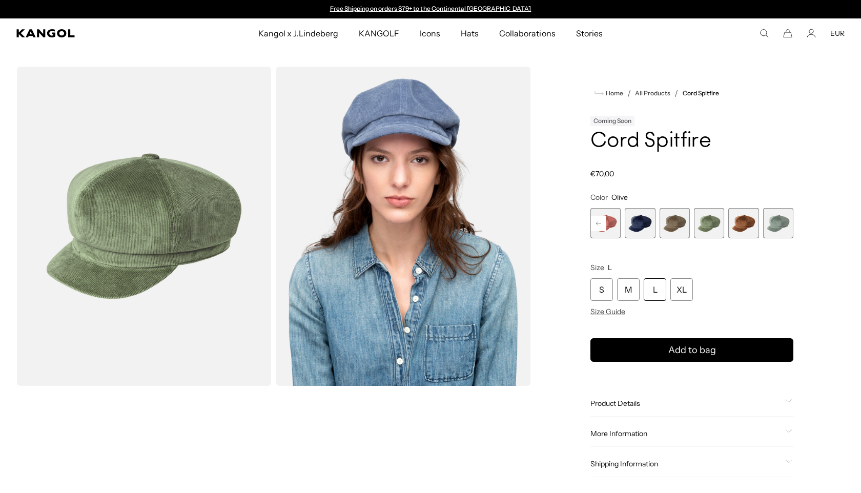 The height and width of the screenshot is (493, 861). What do you see at coordinates (653, 93) in the screenshot?
I see `a: All Products` at bounding box center [653, 93].